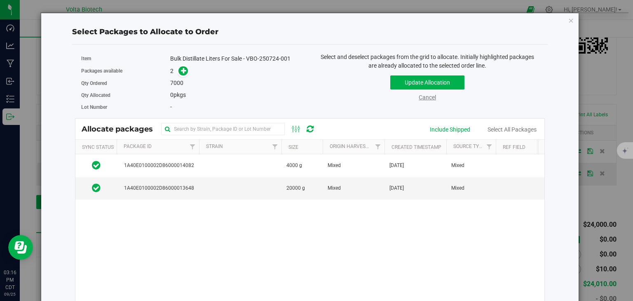 This screenshot has width=633, height=301. I want to click on a: Origin Harvests, so click(350, 146).